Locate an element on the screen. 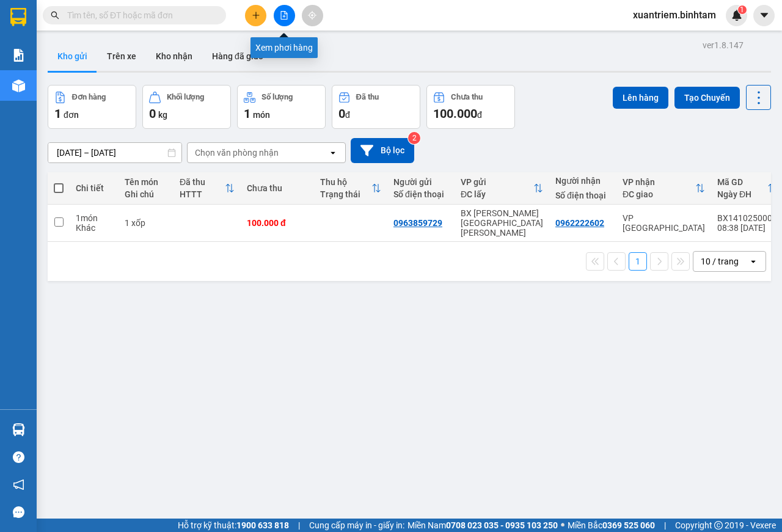 The width and height of the screenshot is (782, 532). button: aim is located at coordinates (312, 15).